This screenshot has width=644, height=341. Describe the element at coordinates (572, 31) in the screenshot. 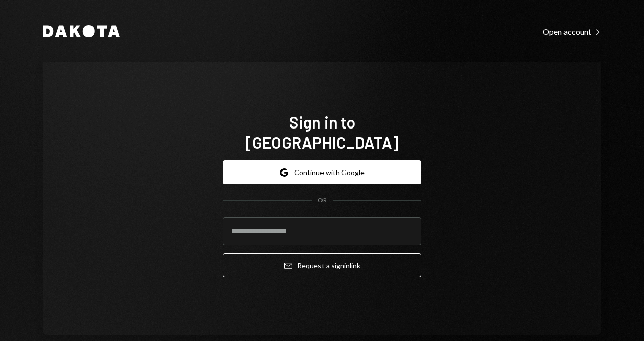

I see `a: Open account` at that location.